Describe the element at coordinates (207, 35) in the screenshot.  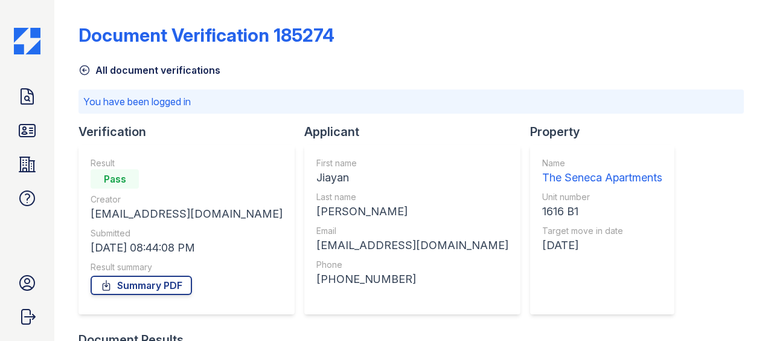
I see `div: Document Verification 185274` at that location.